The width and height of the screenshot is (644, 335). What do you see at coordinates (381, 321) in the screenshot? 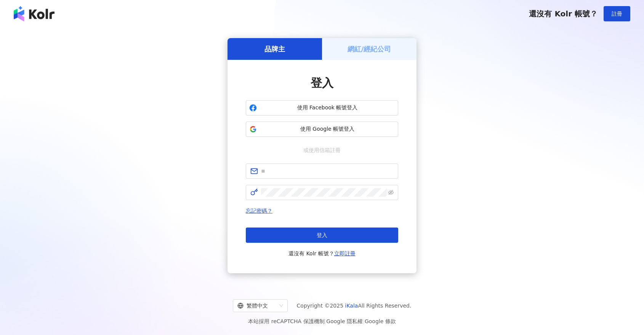
I see `a: Google 條款` at bounding box center [381, 321].